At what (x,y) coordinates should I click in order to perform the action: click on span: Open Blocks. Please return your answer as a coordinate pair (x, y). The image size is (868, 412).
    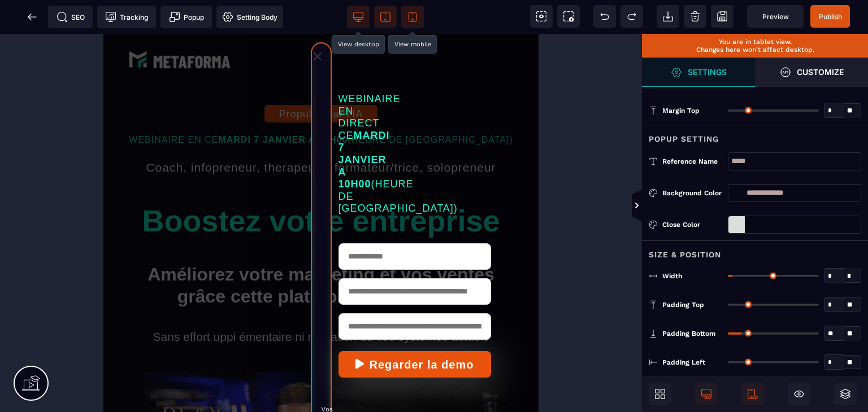
    Looking at the image, I should click on (660, 394).